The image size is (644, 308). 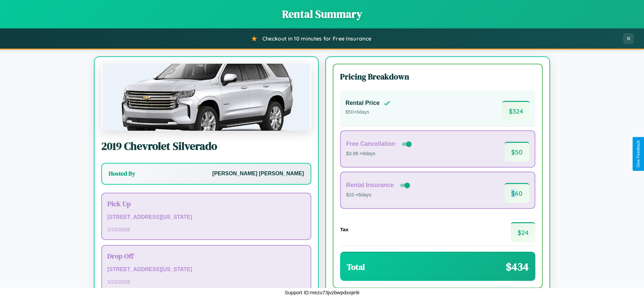 What do you see at coordinates (206, 203) in the screenshot?
I see `h3: Pick Up` at bounding box center [206, 203].